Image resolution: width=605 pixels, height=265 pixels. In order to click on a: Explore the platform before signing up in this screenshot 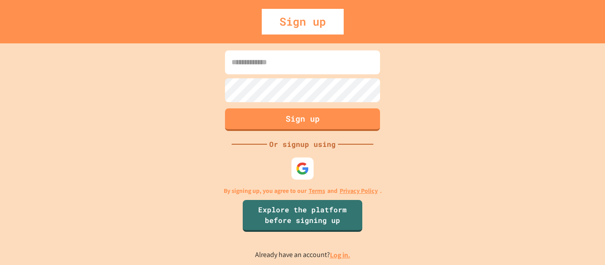, I will do `click(302, 216)`.